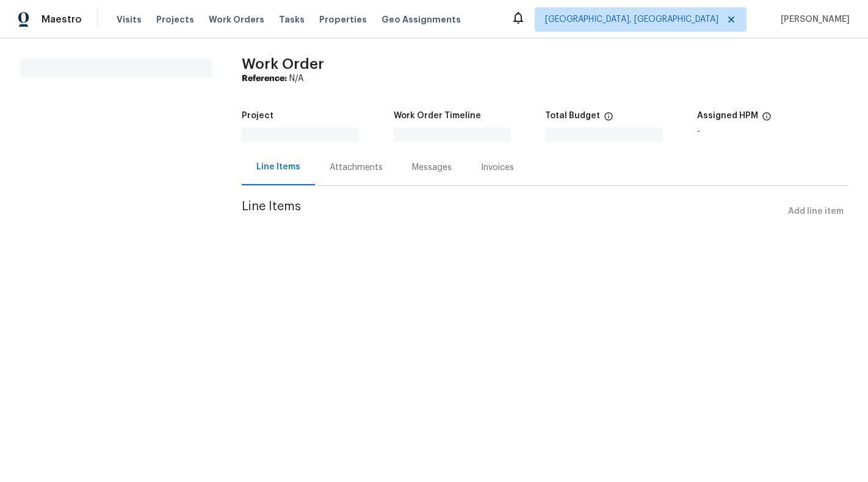 This screenshot has height=482, width=868. What do you see at coordinates (355, 168) in the screenshot?
I see `div: Attachments` at bounding box center [355, 168].